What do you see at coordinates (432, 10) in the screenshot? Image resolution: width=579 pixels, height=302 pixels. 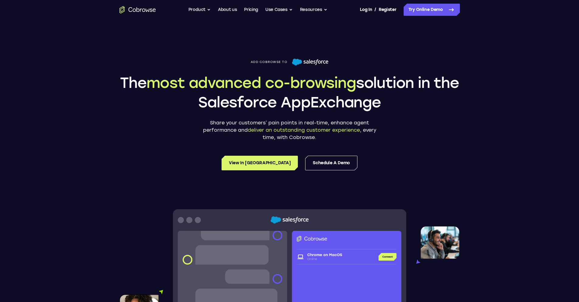 I see `a: Try Online Demo` at bounding box center [432, 10].